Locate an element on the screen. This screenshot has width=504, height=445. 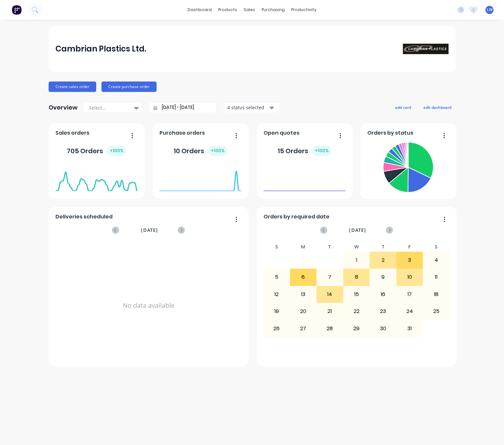
button: Create purchase order is located at coordinates (129, 87).